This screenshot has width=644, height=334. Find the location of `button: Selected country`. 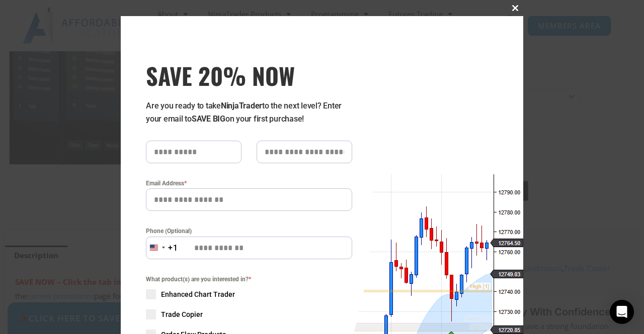

button: Selected country is located at coordinates (162, 248).